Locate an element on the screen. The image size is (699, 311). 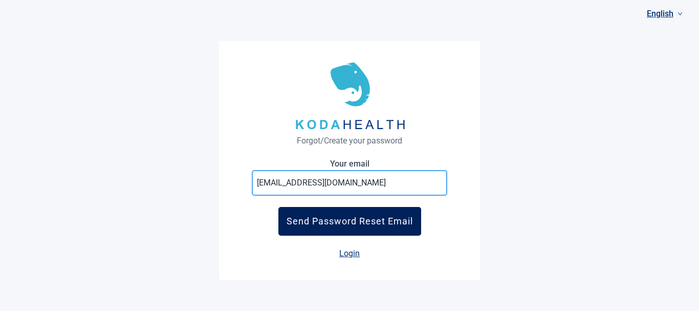
a: Login is located at coordinates (349, 253).